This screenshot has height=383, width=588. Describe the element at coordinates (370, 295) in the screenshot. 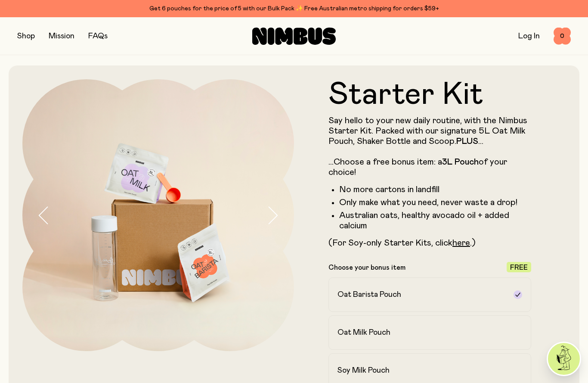

I see `h2: Oat Barista Pouch` at that location.